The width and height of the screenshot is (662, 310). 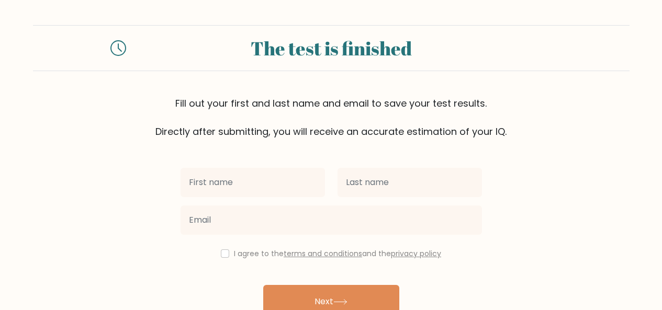 What do you see at coordinates (323, 254) in the screenshot?
I see `a: terms and conditions` at bounding box center [323, 254].